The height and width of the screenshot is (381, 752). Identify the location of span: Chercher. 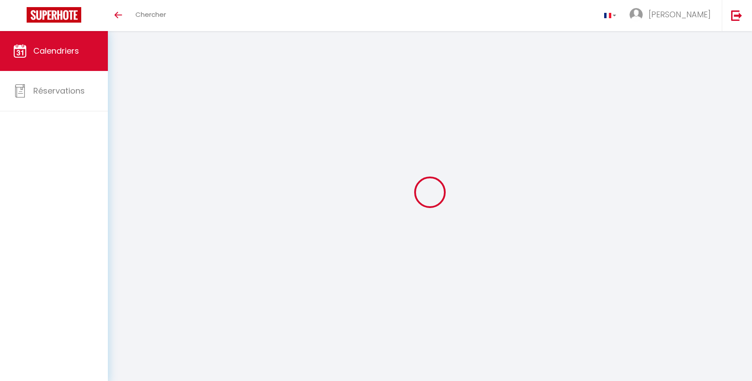
(150, 14).